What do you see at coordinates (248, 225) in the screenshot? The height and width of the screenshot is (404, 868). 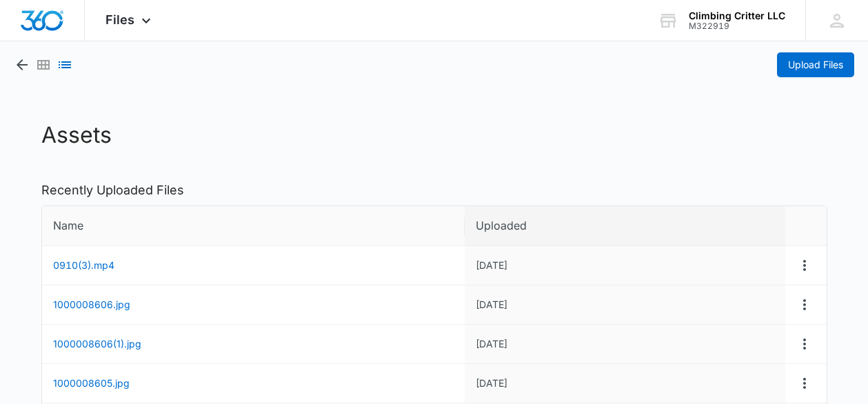 I see `span: Name` at bounding box center [248, 225].